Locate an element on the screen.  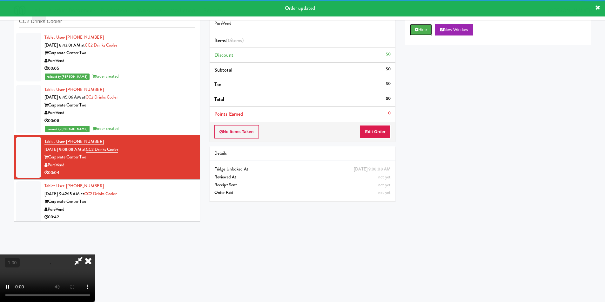
input: Search vision orders is located at coordinates (107, 22).